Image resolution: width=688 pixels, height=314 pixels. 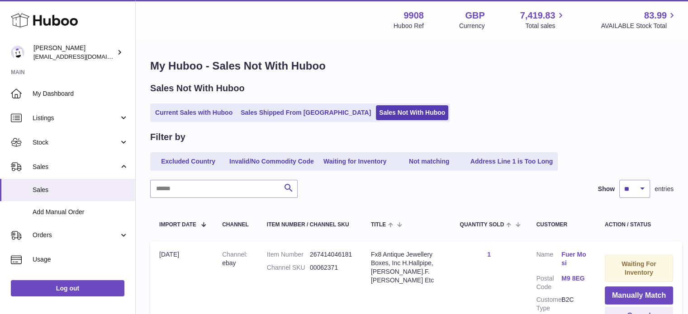 I want to click on span: 83.99, so click(x=655, y=15).